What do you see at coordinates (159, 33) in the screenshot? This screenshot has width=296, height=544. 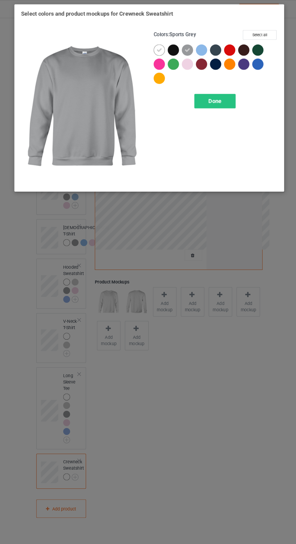 I see `span: Colors` at bounding box center [159, 33].